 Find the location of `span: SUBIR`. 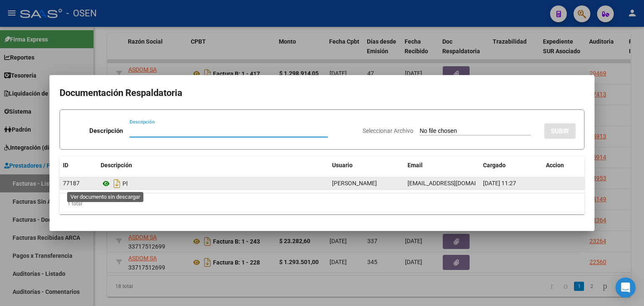

span: SUBIR is located at coordinates (560, 131).